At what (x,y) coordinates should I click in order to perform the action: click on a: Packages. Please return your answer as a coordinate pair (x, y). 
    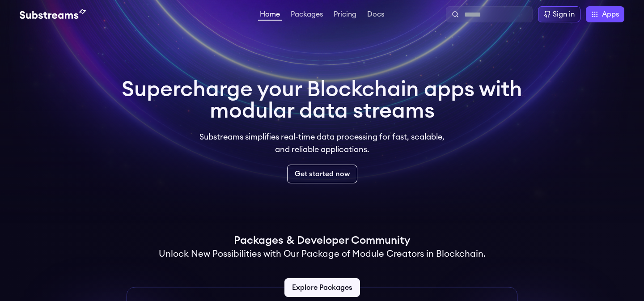
    Looking at the image, I should click on (307, 15).